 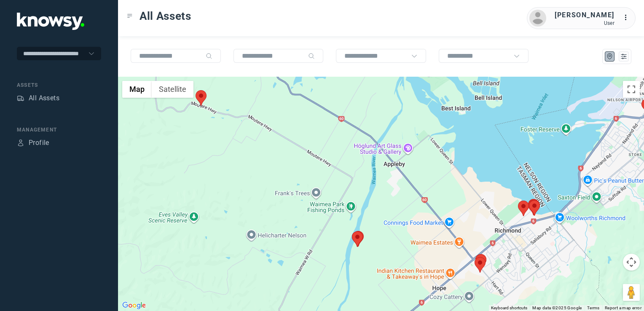 I want to click on img: Application Logo, so click(x=51, y=21).